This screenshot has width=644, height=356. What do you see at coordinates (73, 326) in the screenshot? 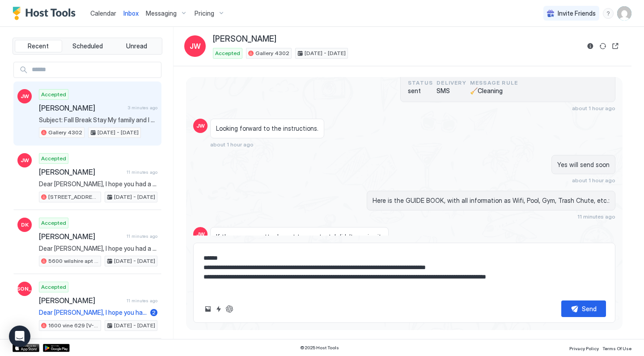
I see `span: 1600 vine 629 [V-629]` at bounding box center [73, 326].